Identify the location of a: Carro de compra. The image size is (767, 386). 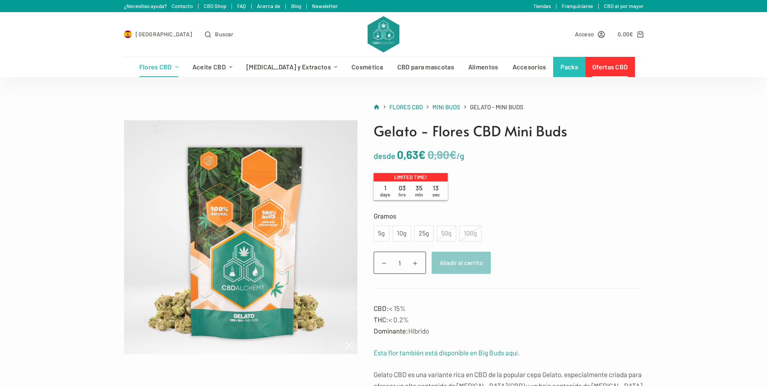
(630, 34).